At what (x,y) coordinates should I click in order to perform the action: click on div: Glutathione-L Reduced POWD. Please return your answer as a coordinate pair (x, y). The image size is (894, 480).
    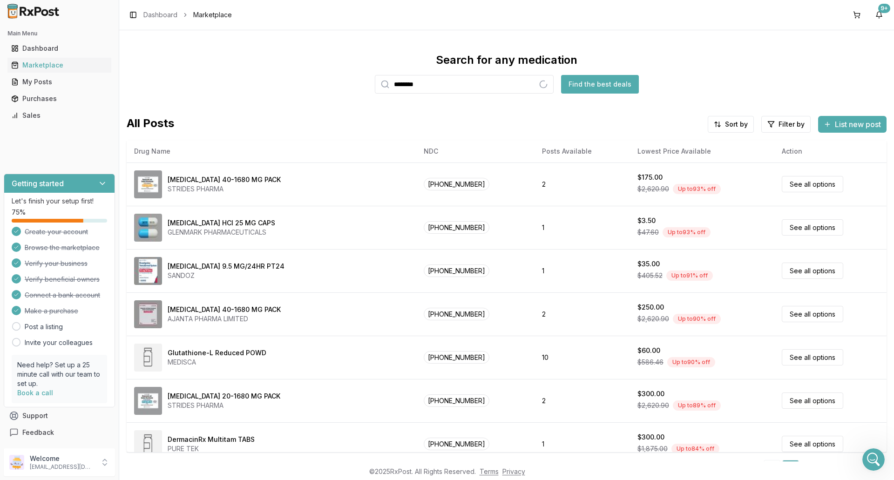
    Looking at the image, I should click on (217, 353).